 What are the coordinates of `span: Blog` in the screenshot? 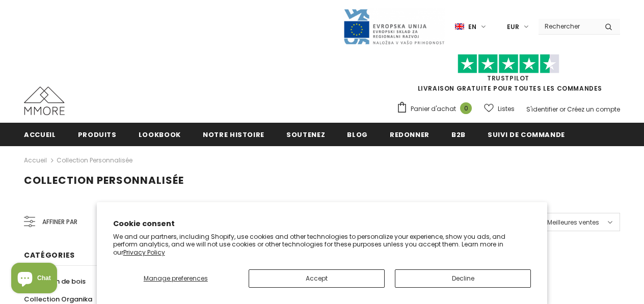 It's located at (358, 134).